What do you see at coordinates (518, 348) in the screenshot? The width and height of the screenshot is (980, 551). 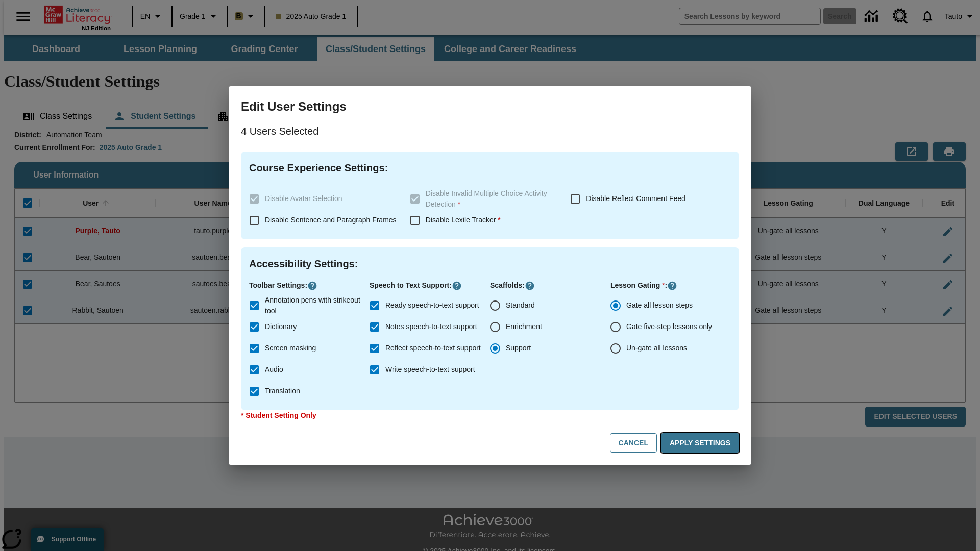 I see `span: Support` at bounding box center [518, 348].